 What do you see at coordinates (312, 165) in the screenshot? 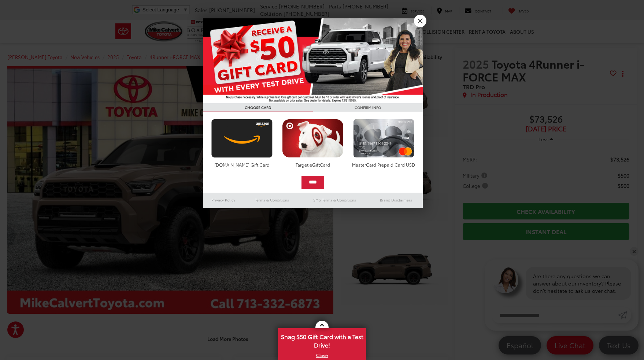
I see `div: Target eGiftCard` at bounding box center [312, 165].